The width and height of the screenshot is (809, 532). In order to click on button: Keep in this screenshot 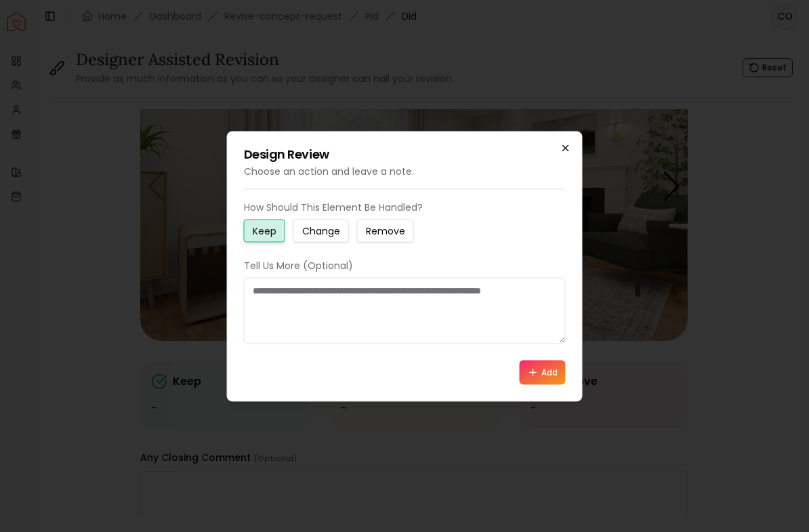, I will do `click(264, 230)`.